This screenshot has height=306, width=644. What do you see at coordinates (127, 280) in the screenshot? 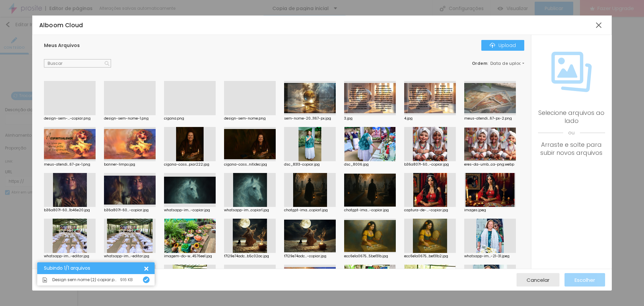
I see `div: 916 KB` at bounding box center [127, 280].